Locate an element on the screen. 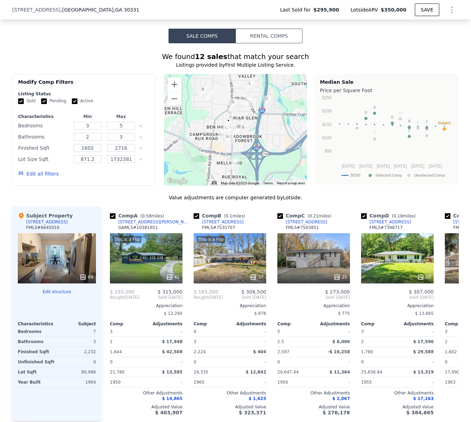 The width and height of the screenshot is (471, 422). div: Bathrooms is located at coordinates (44, 137).